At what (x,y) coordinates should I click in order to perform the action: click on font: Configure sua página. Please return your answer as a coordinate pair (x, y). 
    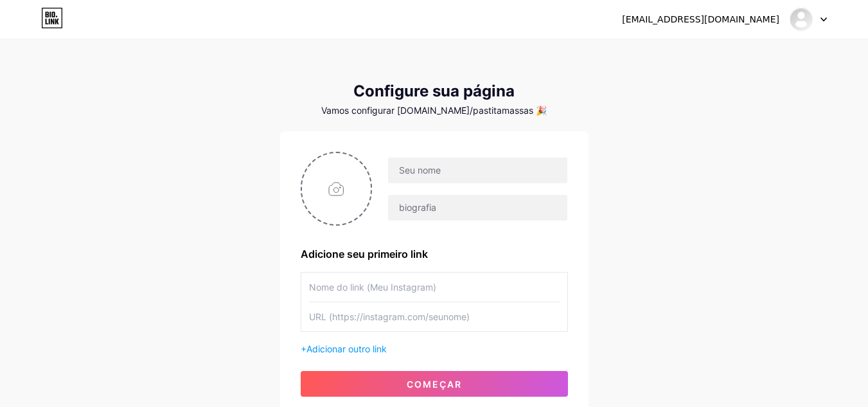
    Looking at the image, I should click on (434, 91).